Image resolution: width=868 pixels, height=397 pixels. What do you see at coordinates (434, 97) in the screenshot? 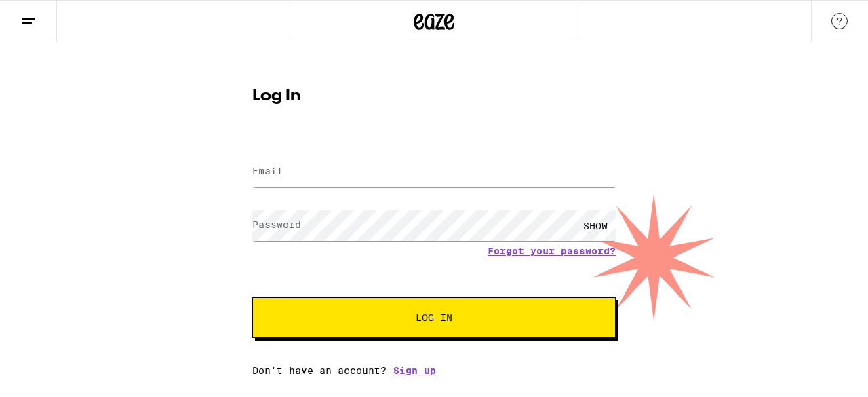
I see `h1: Log In` at bounding box center [434, 97].